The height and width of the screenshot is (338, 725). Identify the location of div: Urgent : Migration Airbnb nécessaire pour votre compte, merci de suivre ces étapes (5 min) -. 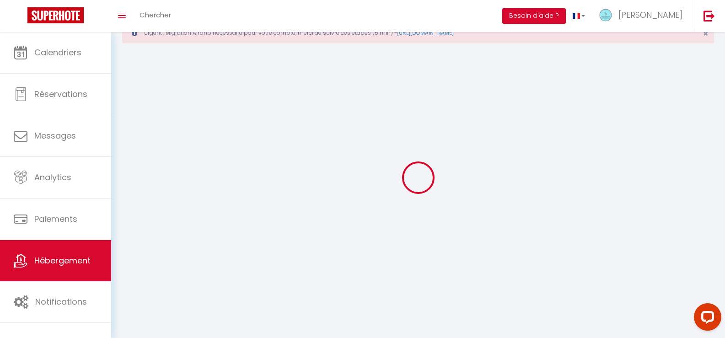
(418, 33).